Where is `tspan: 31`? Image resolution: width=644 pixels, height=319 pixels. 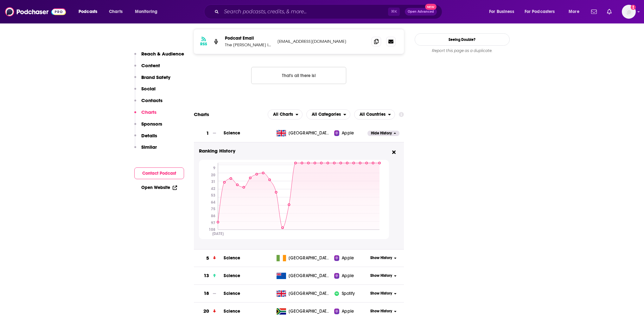 tspan: 31 is located at coordinates (213, 182).